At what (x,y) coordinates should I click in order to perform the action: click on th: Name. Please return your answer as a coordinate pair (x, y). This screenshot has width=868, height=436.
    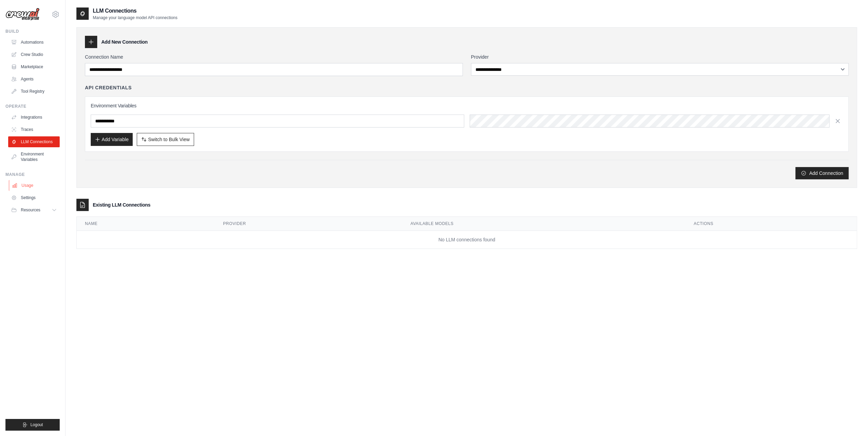
    Looking at the image, I should click on (145, 224).